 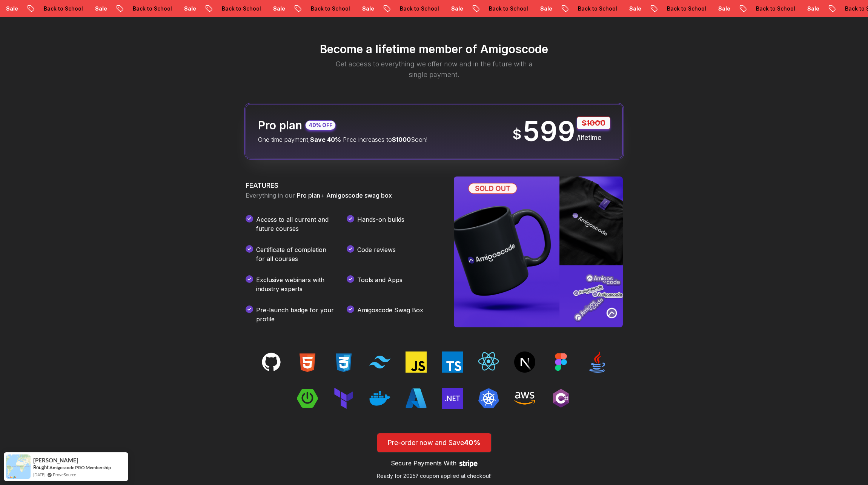 I want to click on p: Amigoscode Swag Box, so click(x=390, y=315).